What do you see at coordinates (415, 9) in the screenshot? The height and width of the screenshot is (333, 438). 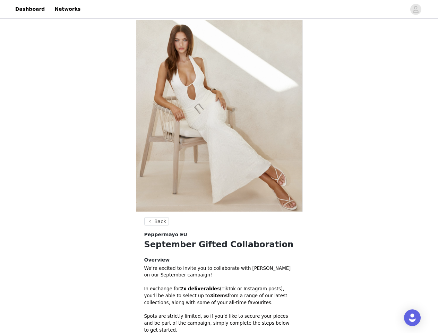 I see `div: avatar` at bounding box center [415, 9].